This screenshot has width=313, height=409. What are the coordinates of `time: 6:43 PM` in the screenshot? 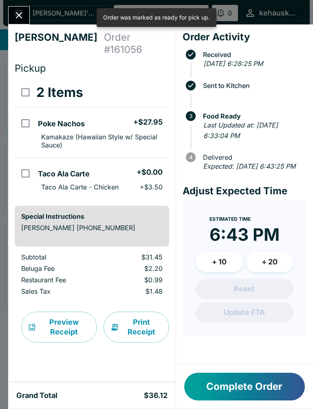 It's located at (245, 235).